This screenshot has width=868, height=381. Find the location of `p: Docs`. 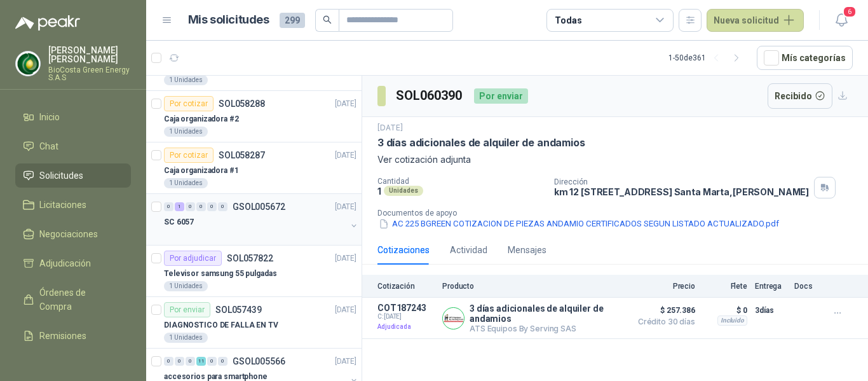

p: Docs is located at coordinates (807, 287).